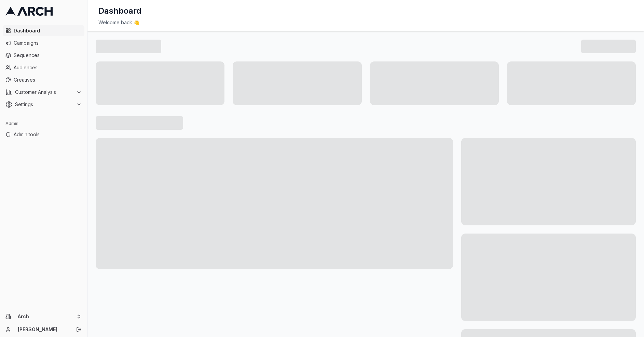  I want to click on span: Admin tools, so click(48, 134).